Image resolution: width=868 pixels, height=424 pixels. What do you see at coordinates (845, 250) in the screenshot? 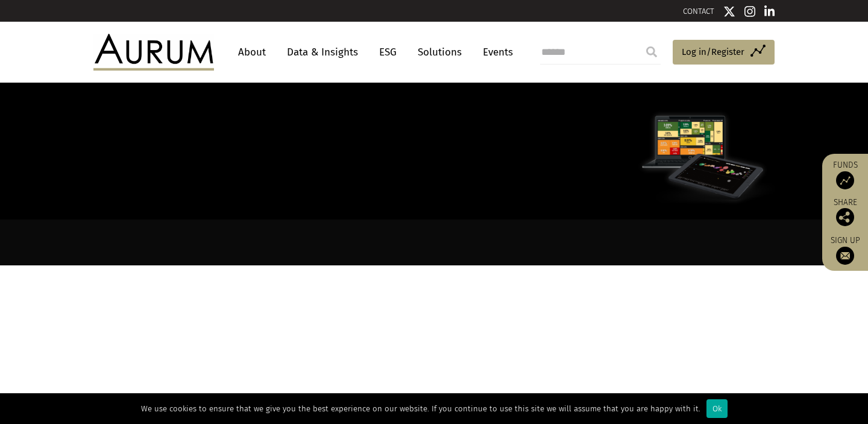
I see `a: Sign up` at bounding box center [845, 250].